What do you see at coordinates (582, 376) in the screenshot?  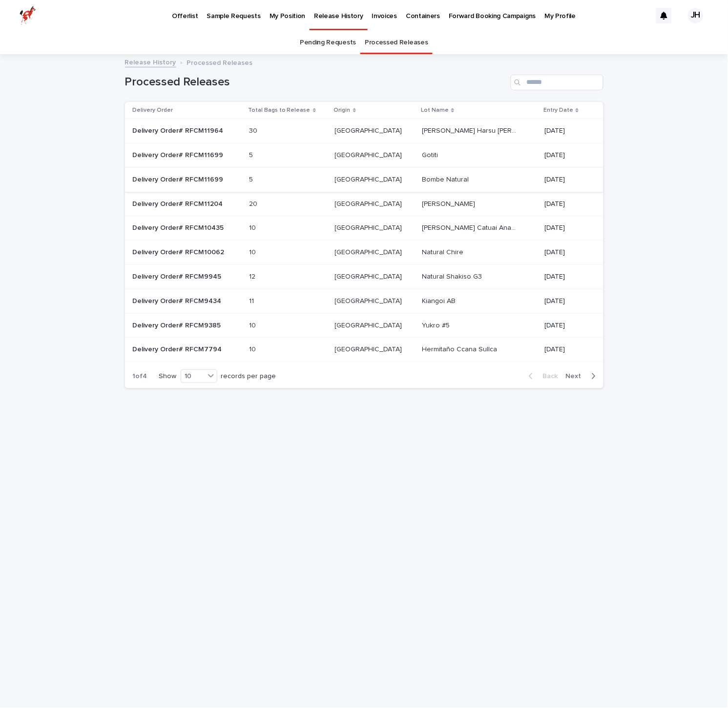 I see `button: Next` at bounding box center [582, 376].